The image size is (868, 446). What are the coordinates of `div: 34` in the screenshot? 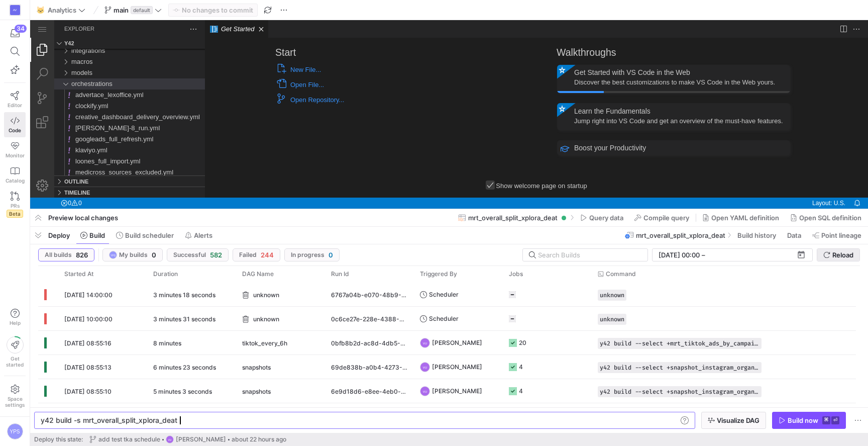 It's located at (20, 29).